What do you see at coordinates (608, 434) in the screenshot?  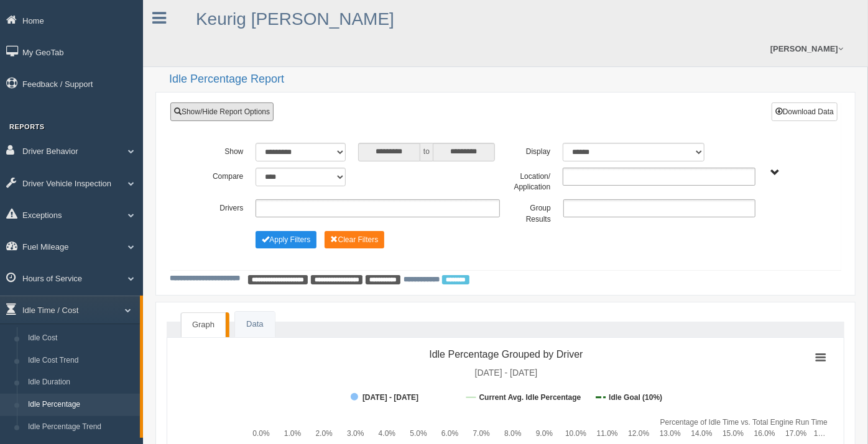 I see `text: 11.0%` at bounding box center [608, 434].